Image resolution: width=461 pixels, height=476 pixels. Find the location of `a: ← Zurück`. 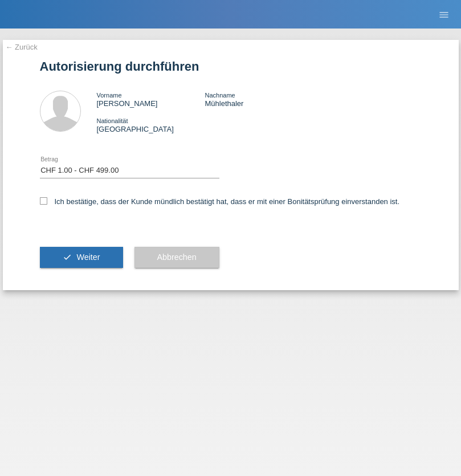

a: ← Zurück is located at coordinates (22, 47).